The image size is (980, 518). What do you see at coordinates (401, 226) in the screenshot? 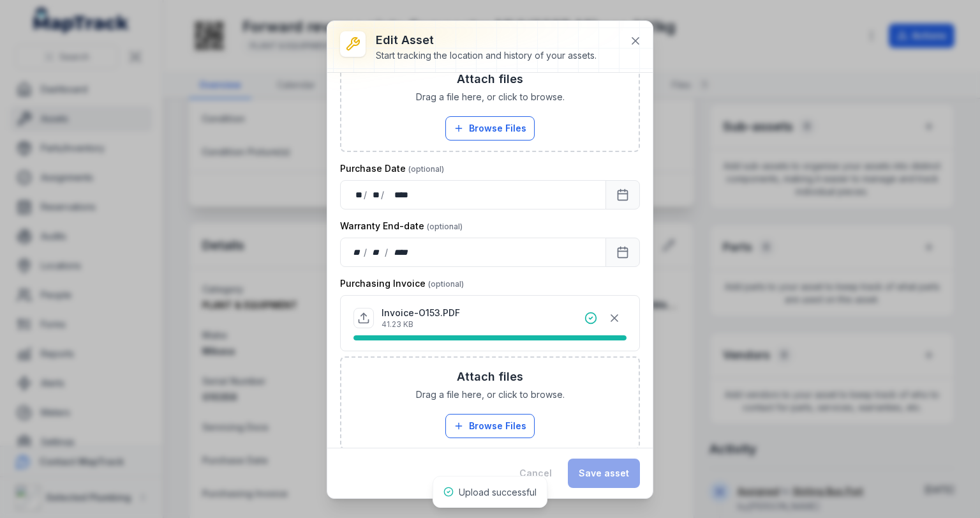
I see `label: Warranty End-date` at bounding box center [401, 226].